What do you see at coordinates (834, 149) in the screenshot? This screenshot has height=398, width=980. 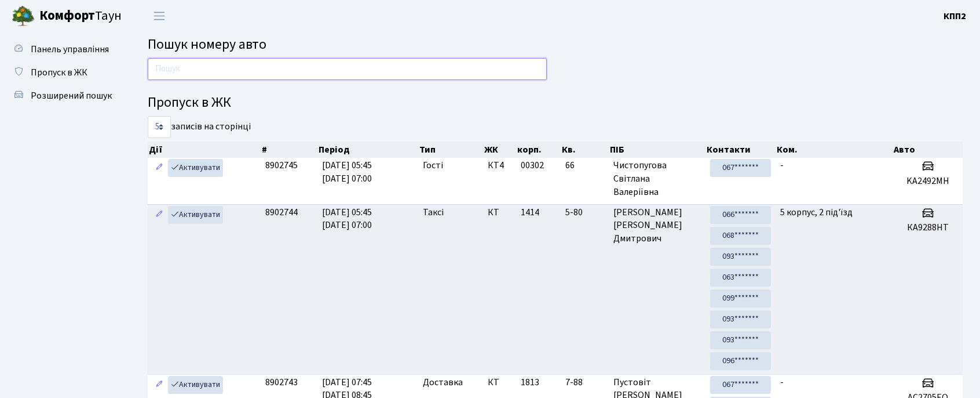 I see `th: Ком.` at bounding box center [834, 149].